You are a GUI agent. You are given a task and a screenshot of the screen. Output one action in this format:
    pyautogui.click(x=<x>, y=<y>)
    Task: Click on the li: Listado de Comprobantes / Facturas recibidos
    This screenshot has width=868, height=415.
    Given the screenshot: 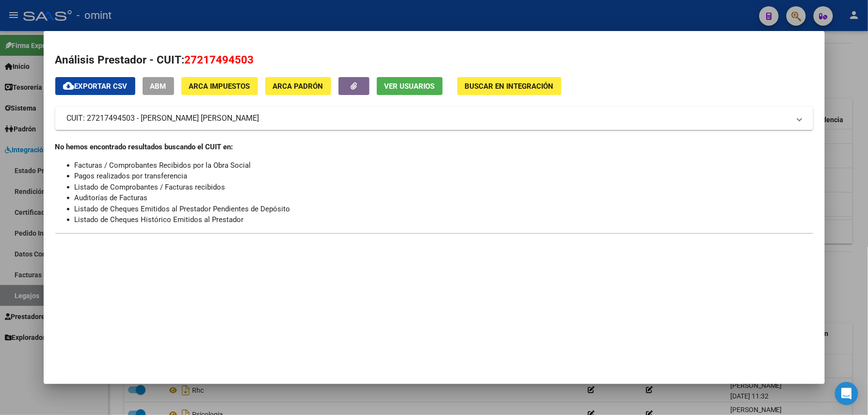 What is the action you would take?
    pyautogui.click(x=444, y=187)
    